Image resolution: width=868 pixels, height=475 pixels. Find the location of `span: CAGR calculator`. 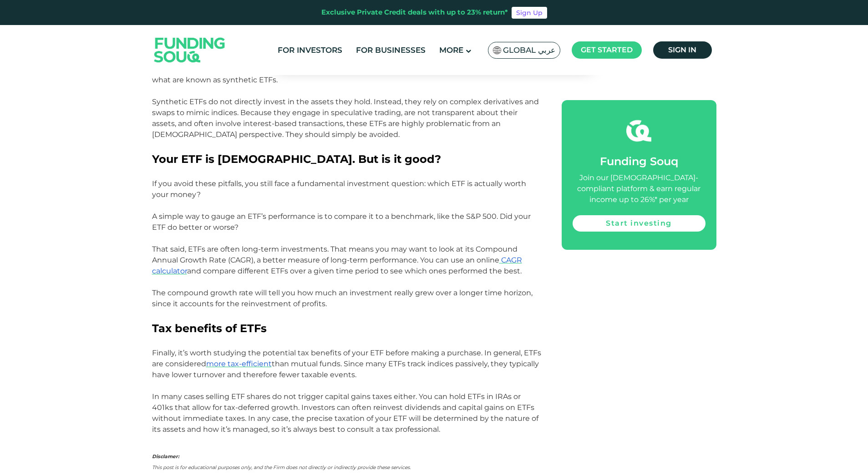

span: CAGR calculator is located at coordinates (337, 265).